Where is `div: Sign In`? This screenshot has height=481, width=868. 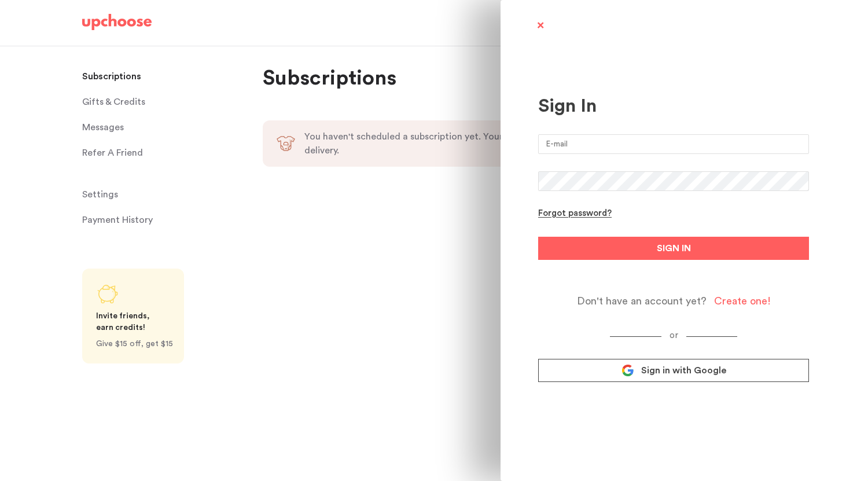 div: Sign In is located at coordinates (674, 106).